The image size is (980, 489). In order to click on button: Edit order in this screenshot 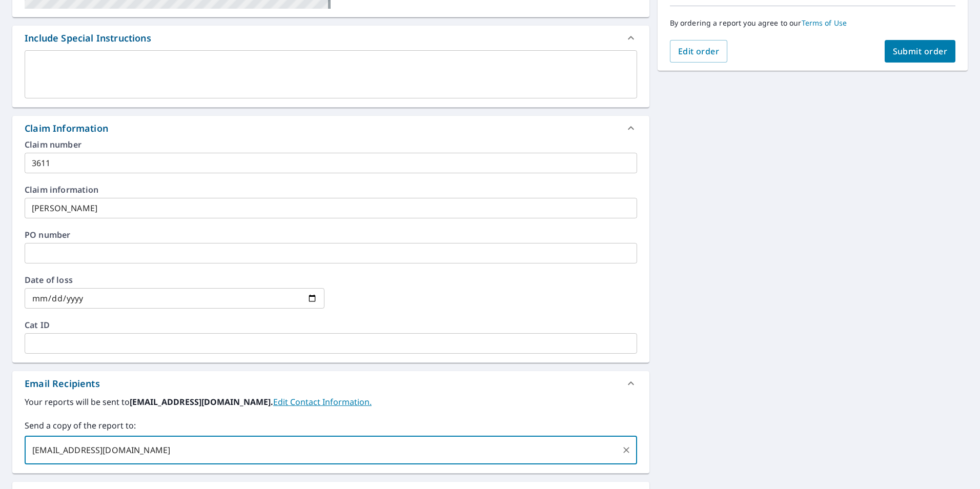, I will do `click(699, 51)`.